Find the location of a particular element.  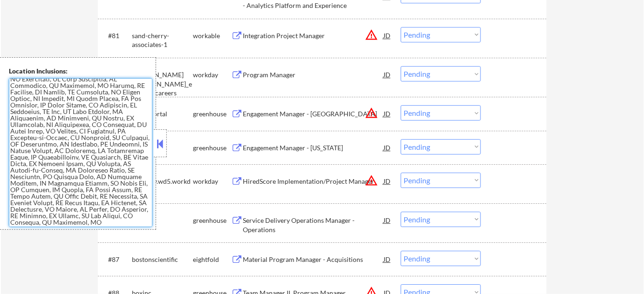

div: sand-cherry-associates-1 is located at coordinates (162, 40).